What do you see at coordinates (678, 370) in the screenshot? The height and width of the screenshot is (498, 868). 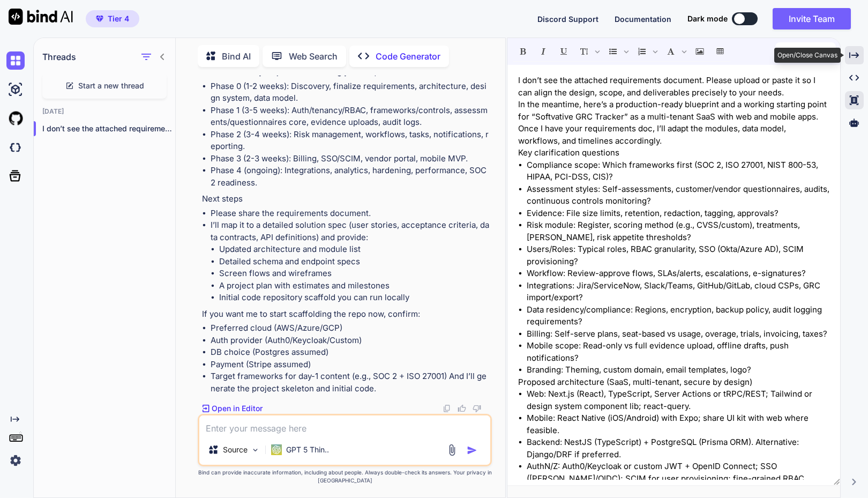 I see `li: Branding: Theming, custom domain, email templates, logo?` at bounding box center [678, 370].